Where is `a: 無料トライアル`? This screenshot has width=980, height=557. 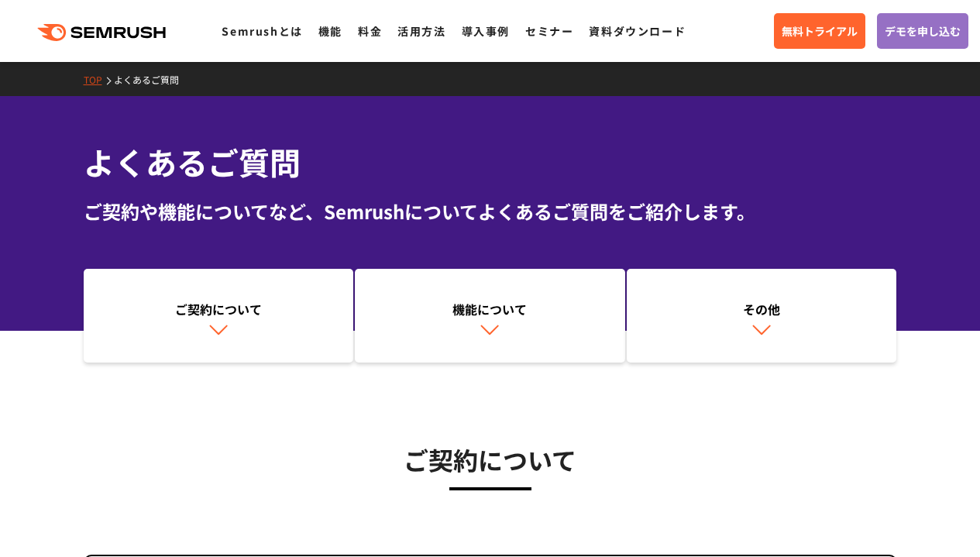
a: 無料トライアル is located at coordinates (820, 31).